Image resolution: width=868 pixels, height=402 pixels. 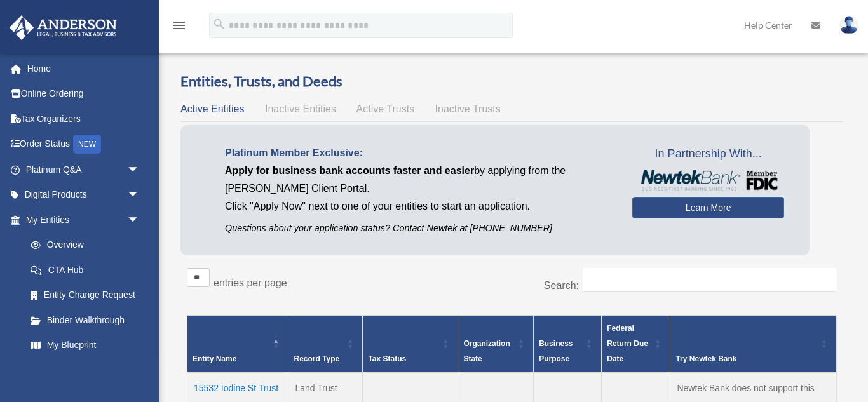 What do you see at coordinates (212, 108) in the screenshot?
I see `span: Active Entities` at bounding box center [212, 108].